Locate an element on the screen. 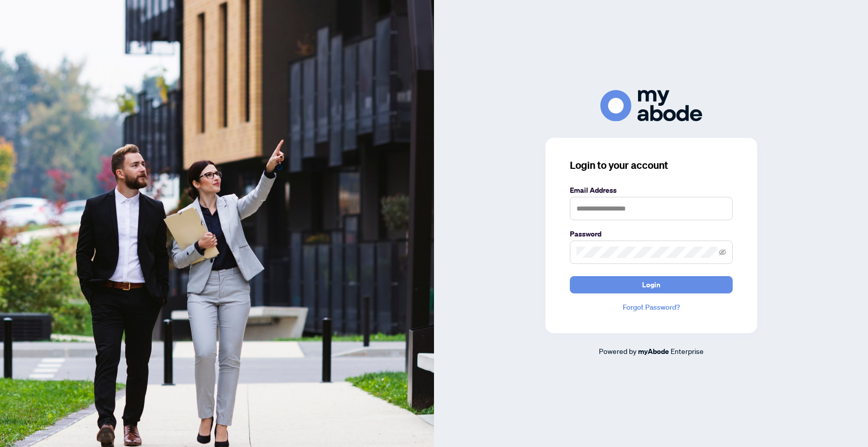 The width and height of the screenshot is (868, 447). img: ma-logo is located at coordinates (651, 106).